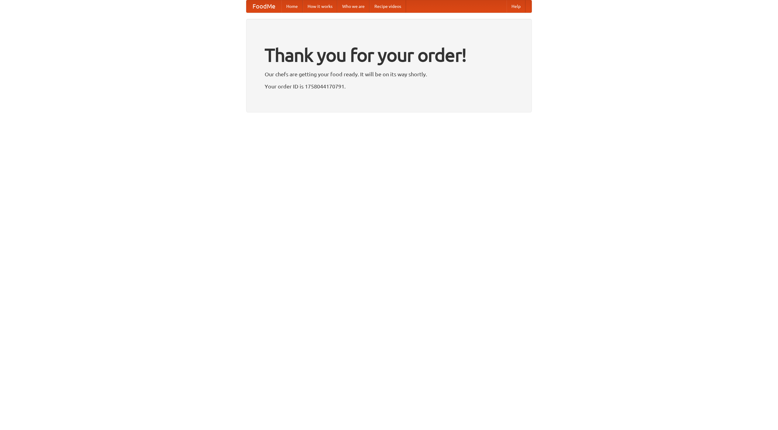 This screenshot has width=778, height=430. I want to click on p: Your order ID is 1758044170791., so click(389, 86).